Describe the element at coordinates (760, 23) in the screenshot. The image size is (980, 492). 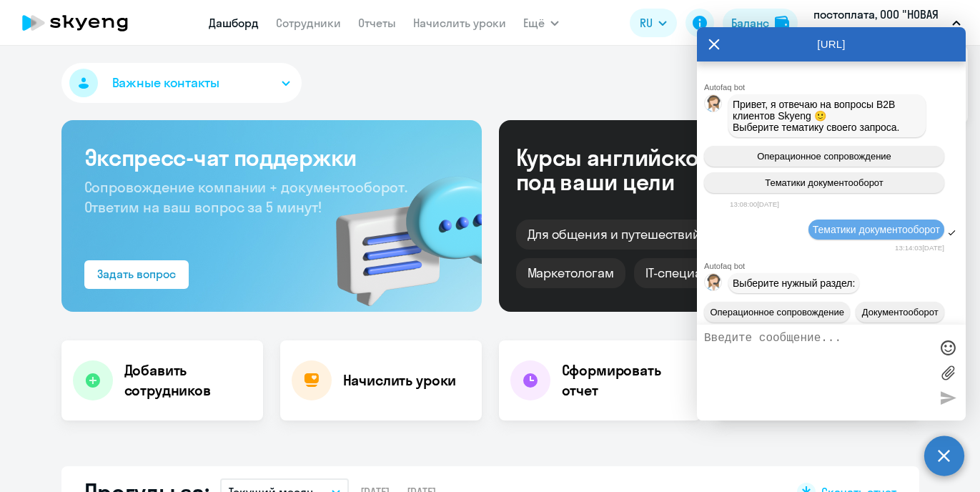
I see `button: Балансbalance` at that location.